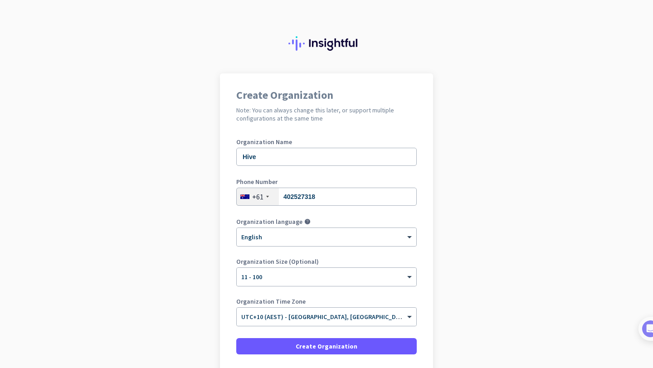 The image size is (653, 368). What do you see at coordinates (326, 346) in the screenshot?
I see `span: Create Organization` at bounding box center [326, 346].